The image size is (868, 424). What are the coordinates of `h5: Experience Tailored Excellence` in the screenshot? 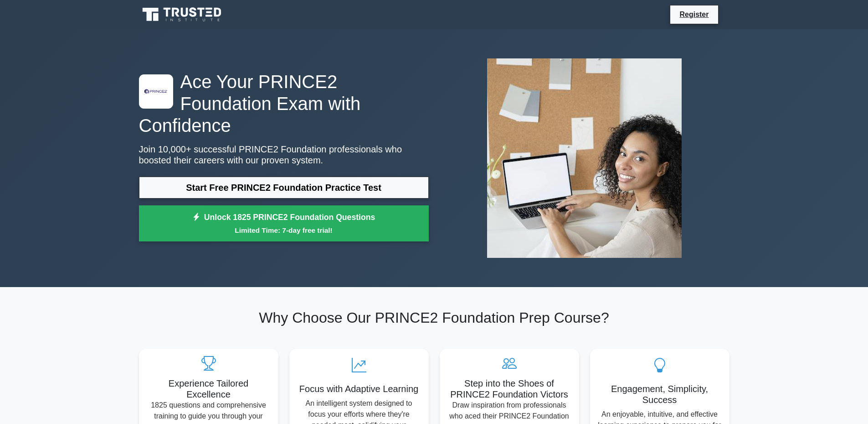 It's located at (208, 389).